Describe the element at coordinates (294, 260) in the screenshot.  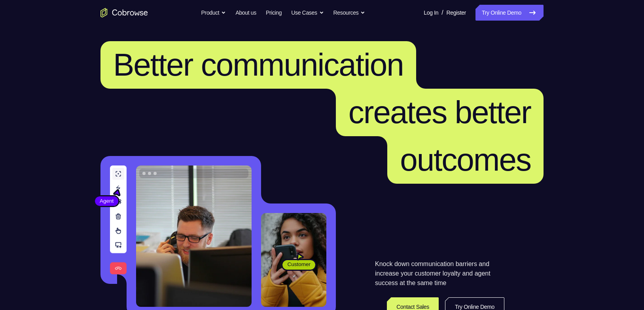
I see `img: A customer holding their phone` at that location.